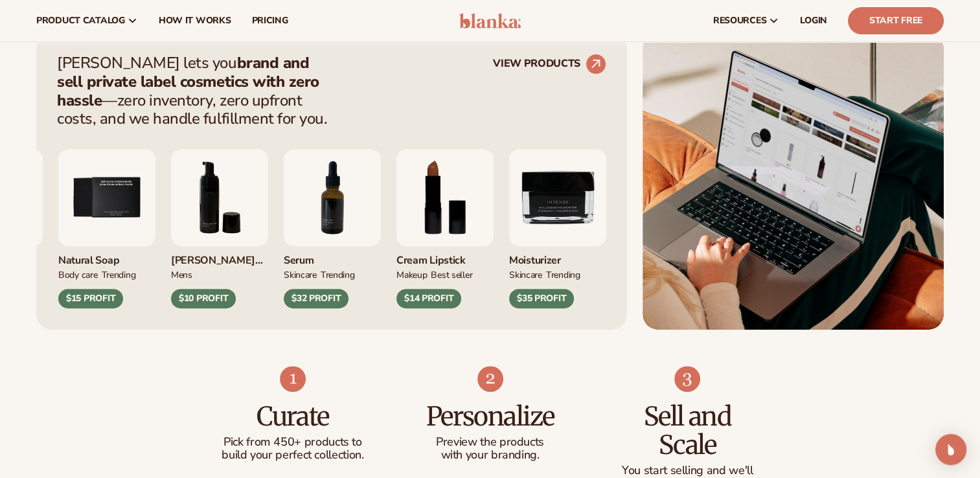 Image resolution: width=980 pixels, height=478 pixels. I want to click on img: Luxury cream lipstick., so click(445, 197).